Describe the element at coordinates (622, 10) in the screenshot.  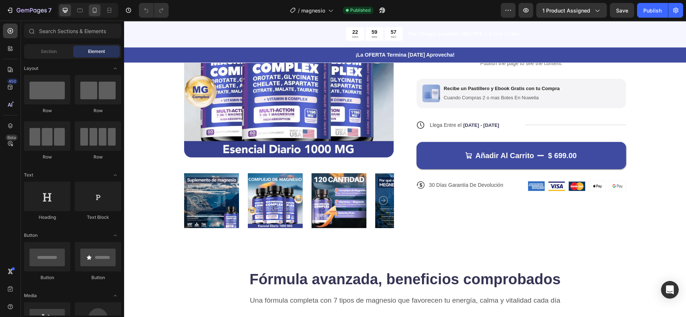
I see `button: Save` at that location.